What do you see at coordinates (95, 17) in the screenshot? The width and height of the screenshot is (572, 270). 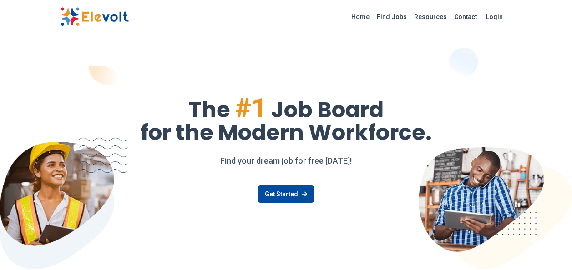 I see `img: Elevolt` at bounding box center [95, 17].